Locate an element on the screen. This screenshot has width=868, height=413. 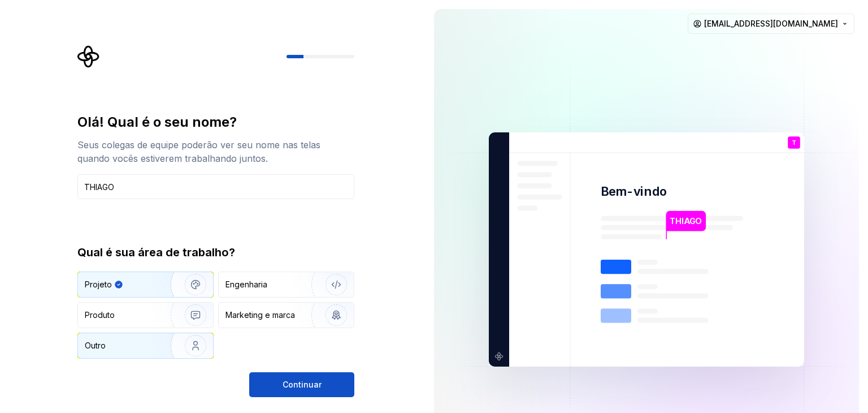
font: Seus colegas de equipe poderão ver seu nome nas telas quando vocês estiverem trabalhando juntos. is located at coordinates (199, 152).